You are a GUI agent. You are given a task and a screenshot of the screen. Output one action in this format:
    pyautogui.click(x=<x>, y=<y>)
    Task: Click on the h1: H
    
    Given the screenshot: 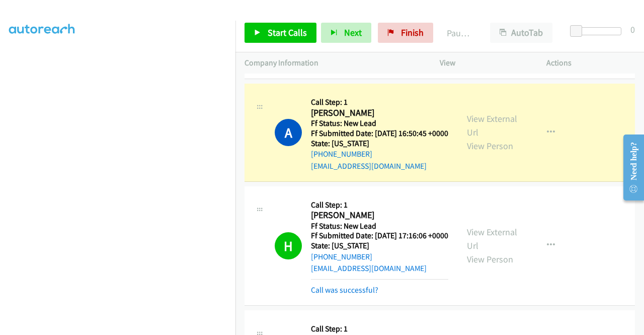 What is the action you would take?
    pyautogui.click(x=288, y=246)
    